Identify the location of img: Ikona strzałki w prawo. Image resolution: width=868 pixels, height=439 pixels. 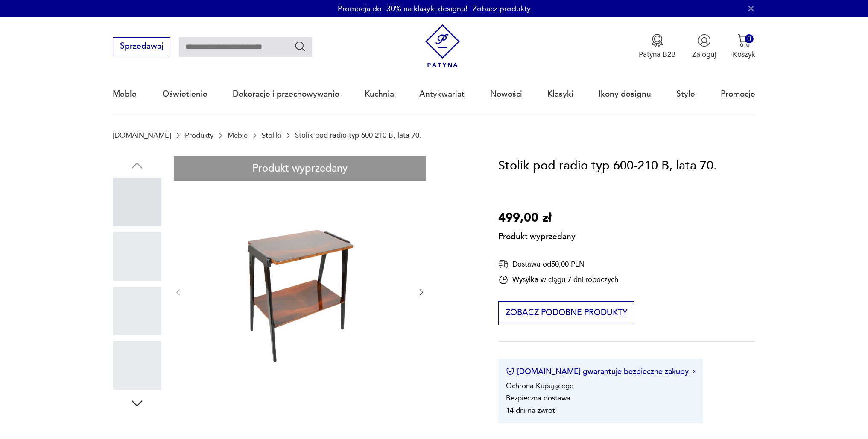
(694, 371).